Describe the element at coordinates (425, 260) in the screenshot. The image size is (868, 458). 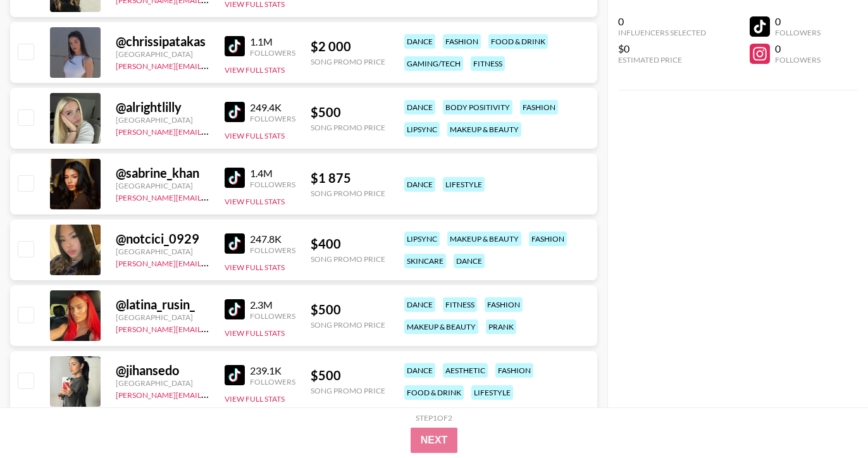
I see `div: skincare` at that location.